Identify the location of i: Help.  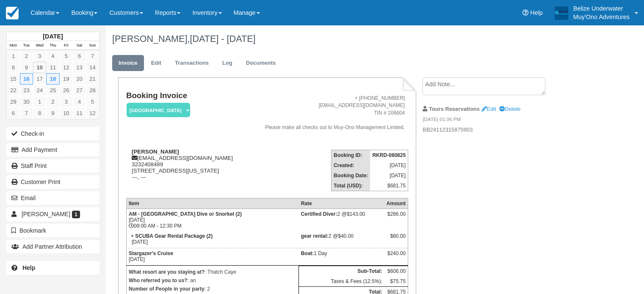
(525, 13).